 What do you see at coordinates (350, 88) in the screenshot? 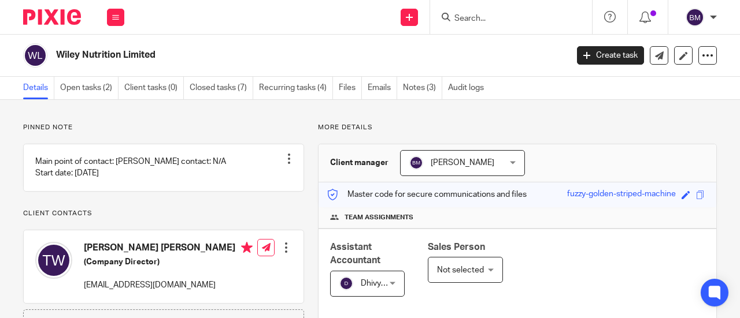
I see `a: Files` at bounding box center [350, 88].